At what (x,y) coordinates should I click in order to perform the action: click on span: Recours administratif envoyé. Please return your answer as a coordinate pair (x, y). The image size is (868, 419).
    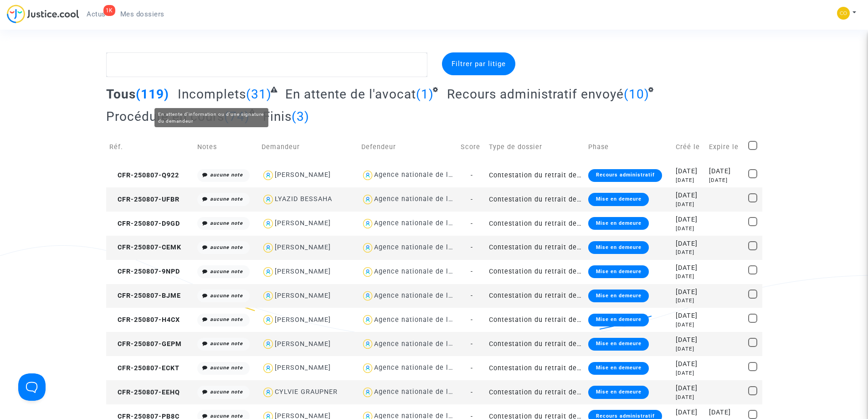
    Looking at the image, I should click on (535, 94).